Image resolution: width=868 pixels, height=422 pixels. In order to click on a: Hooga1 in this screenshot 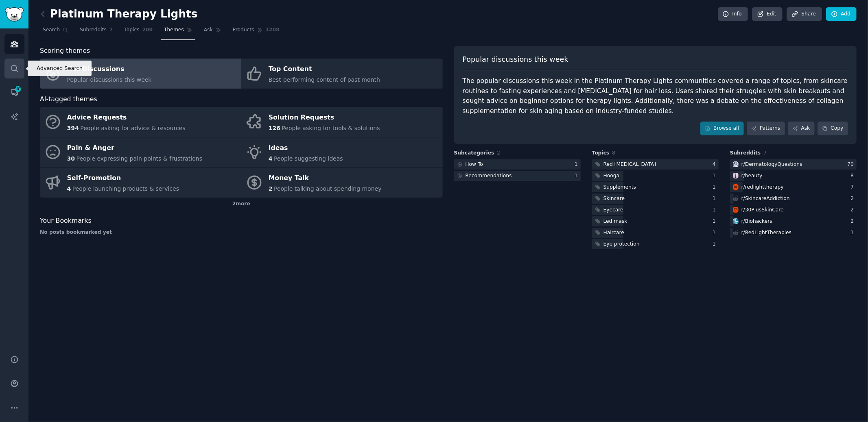, I will do `click(655, 176)`.